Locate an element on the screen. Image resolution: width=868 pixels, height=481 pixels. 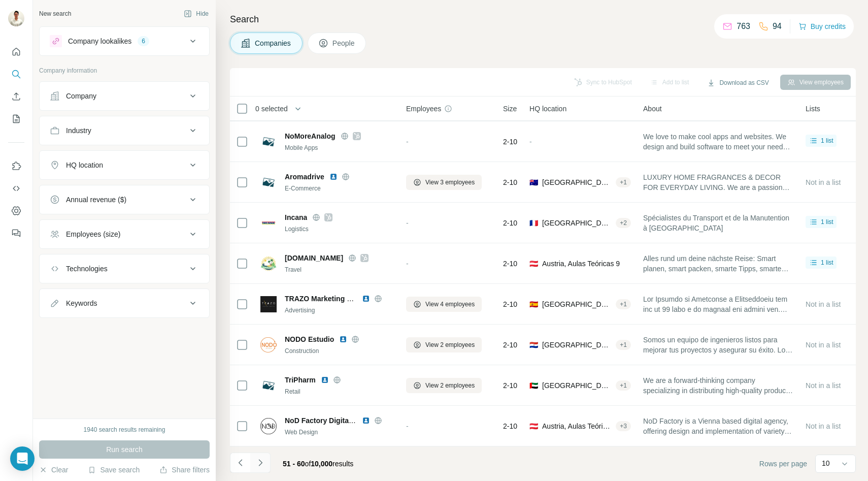
span: View 2 employees is located at coordinates (450, 345).